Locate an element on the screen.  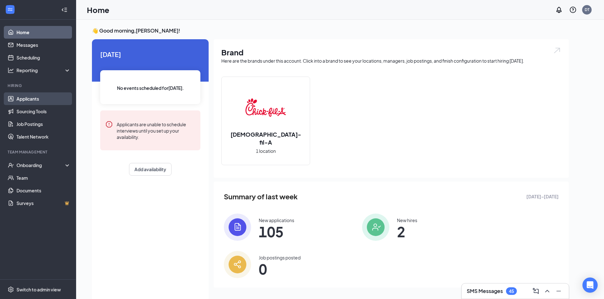
div: New applications is located at coordinates (276, 221).